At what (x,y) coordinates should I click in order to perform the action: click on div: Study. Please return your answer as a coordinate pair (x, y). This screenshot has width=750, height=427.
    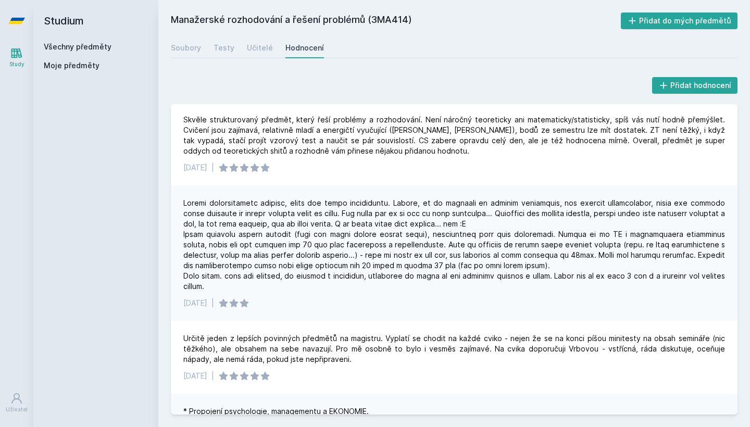
    Looking at the image, I should click on (17, 64).